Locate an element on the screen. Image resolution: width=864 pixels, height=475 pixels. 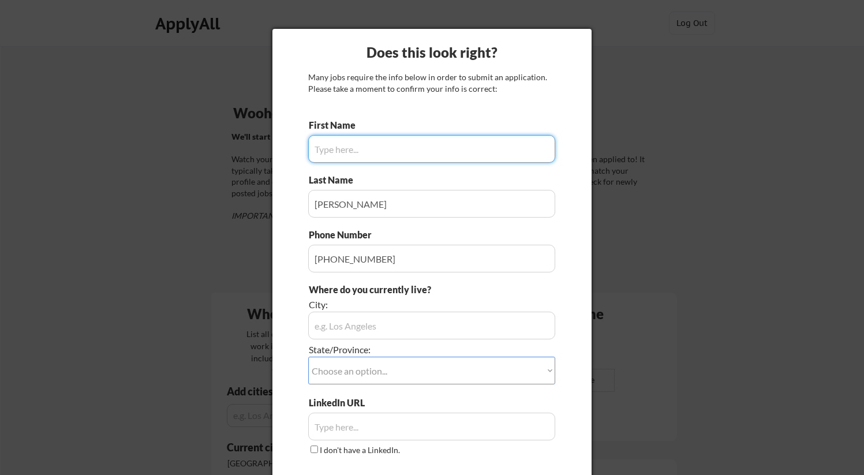
div: Phone Number is located at coordinates (343, 235).